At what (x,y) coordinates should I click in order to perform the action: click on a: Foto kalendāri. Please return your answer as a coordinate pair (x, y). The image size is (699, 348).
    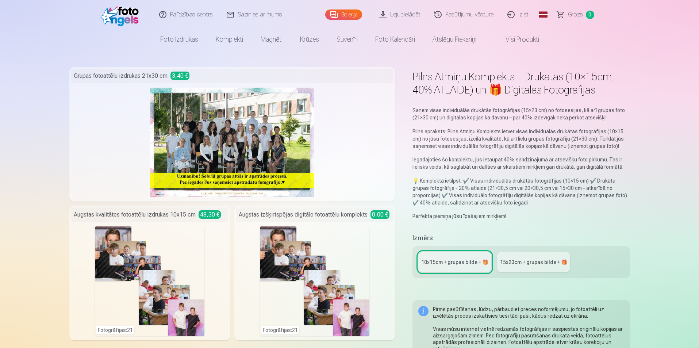
    Looking at the image, I should click on (395, 39).